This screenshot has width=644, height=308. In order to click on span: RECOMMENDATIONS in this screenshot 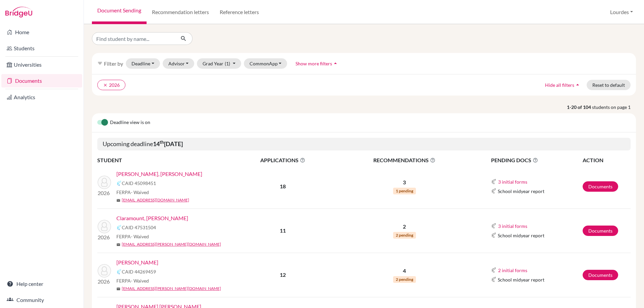, I will do `click(405, 160)`.